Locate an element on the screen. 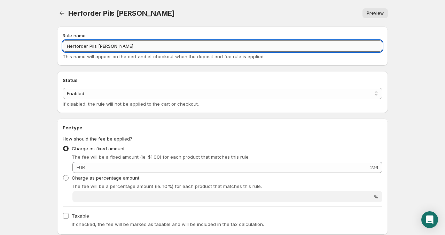 Image resolution: width=445 pixels, height=235 pixels. div: Open Intercom Messenger is located at coordinates (430, 219).